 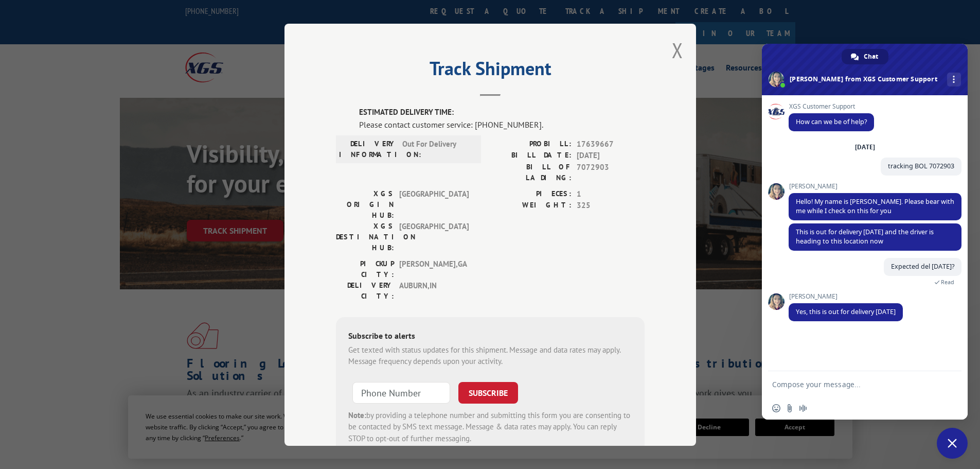 I want to click on input: Phone Number, so click(x=401, y=392).